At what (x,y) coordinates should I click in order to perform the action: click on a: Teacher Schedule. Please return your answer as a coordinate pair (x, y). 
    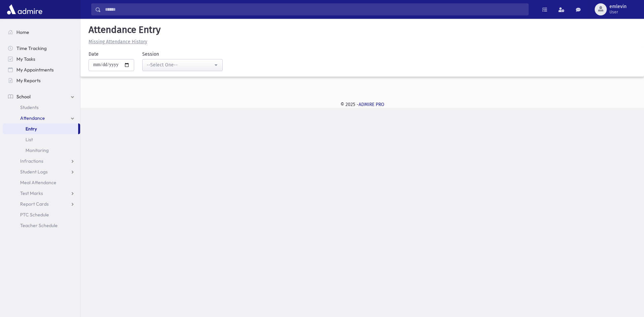
    Looking at the image, I should click on (41, 226).